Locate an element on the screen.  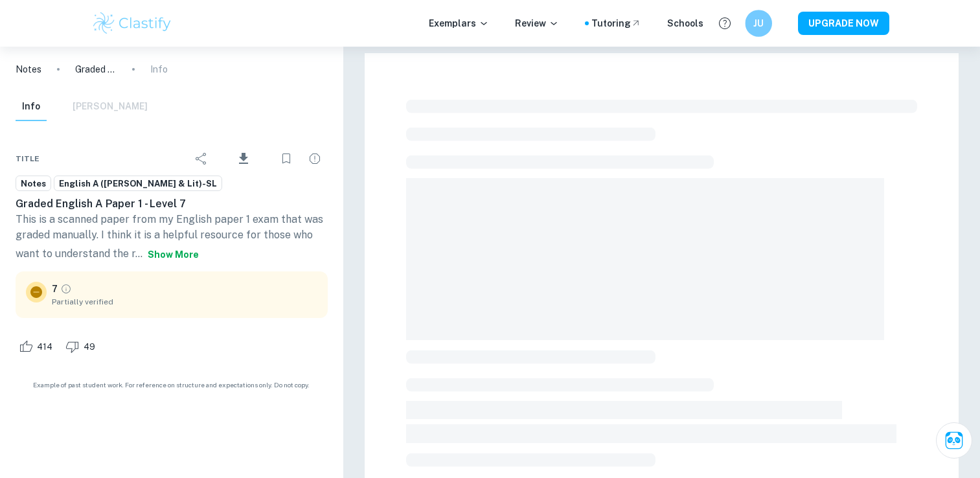
div: Report issue is located at coordinates (315, 159).